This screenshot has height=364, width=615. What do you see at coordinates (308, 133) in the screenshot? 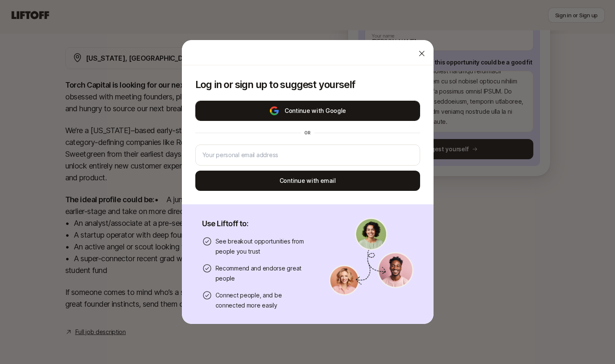
I see `div: or` at bounding box center [308, 133].